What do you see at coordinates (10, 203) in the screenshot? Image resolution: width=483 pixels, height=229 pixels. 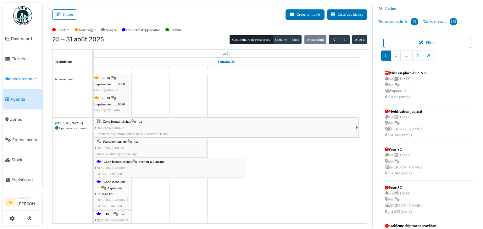 I see `li: AK` at bounding box center [10, 203].